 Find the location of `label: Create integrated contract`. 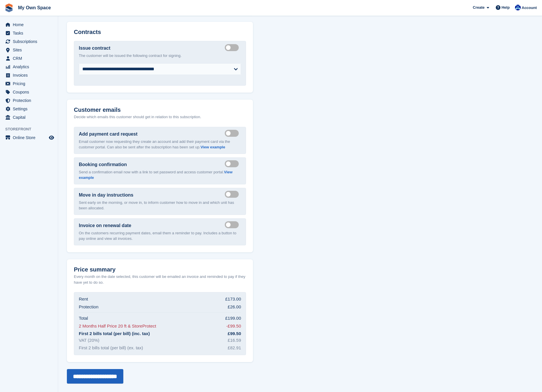

label: Create integrated contract is located at coordinates (233, 47).